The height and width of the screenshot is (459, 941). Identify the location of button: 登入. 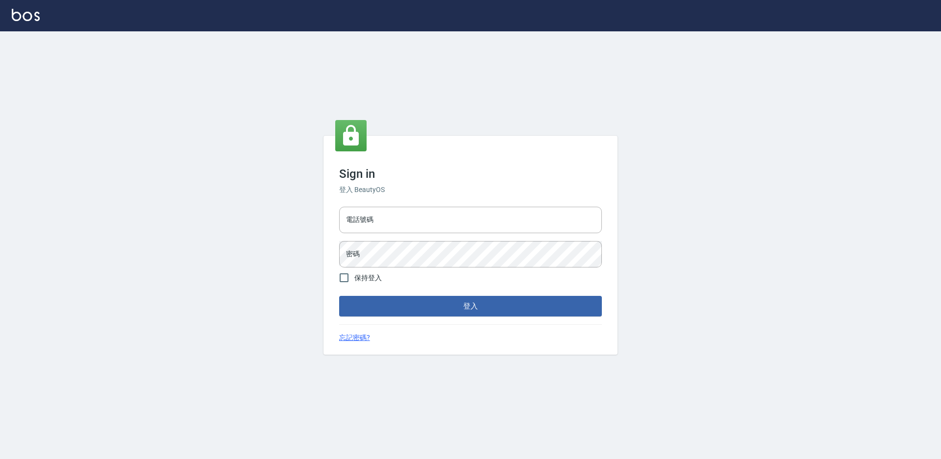
(470, 306).